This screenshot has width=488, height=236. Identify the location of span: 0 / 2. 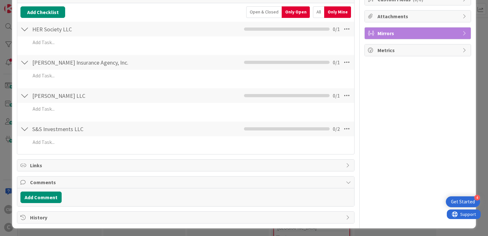
(336, 129).